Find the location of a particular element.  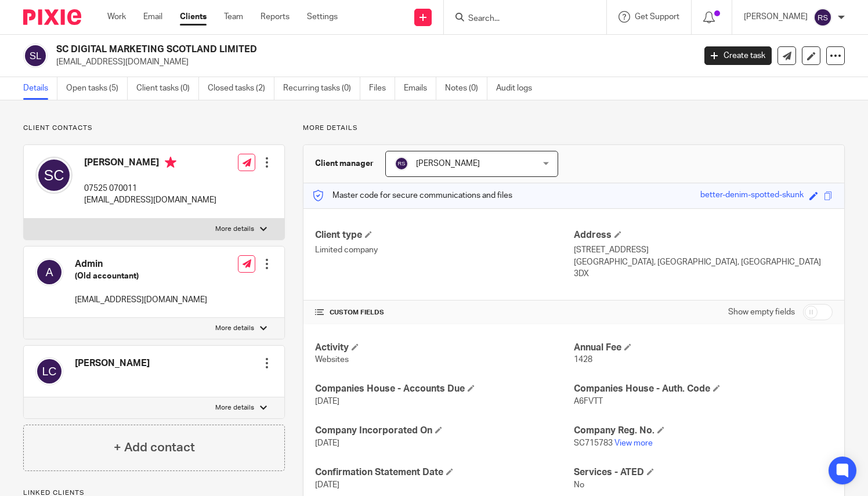

a: Email is located at coordinates (152, 17).